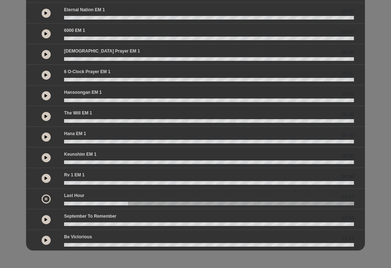 The width and height of the screenshot is (391, 268). What do you see at coordinates (347, 217) in the screenshot?
I see `span: 02:43` at bounding box center [347, 217].